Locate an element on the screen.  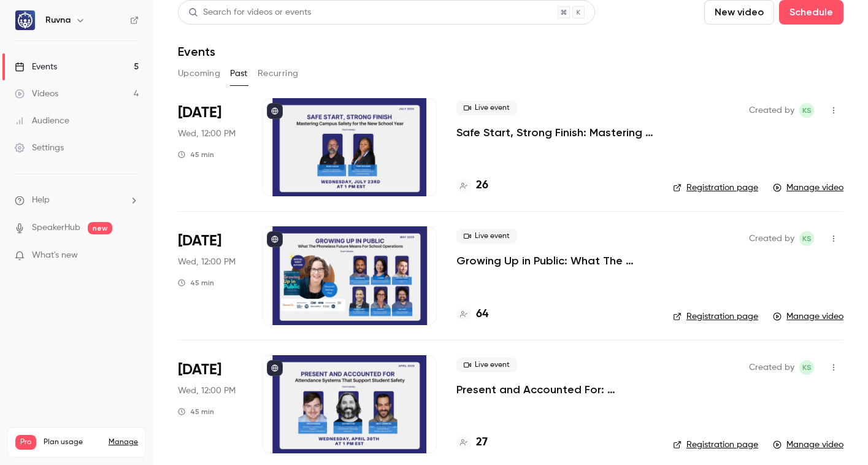
h4: 64 is located at coordinates (482, 314).